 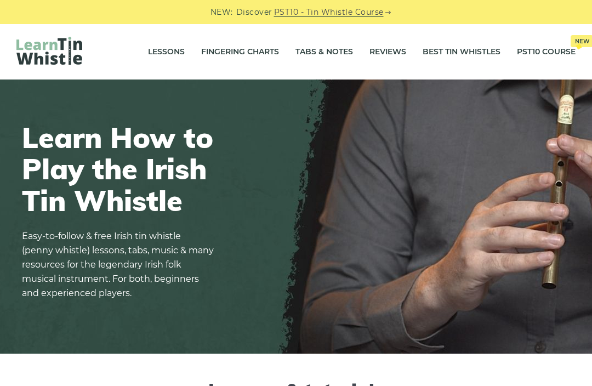 I want to click on a: Fingering Charts, so click(x=240, y=52).